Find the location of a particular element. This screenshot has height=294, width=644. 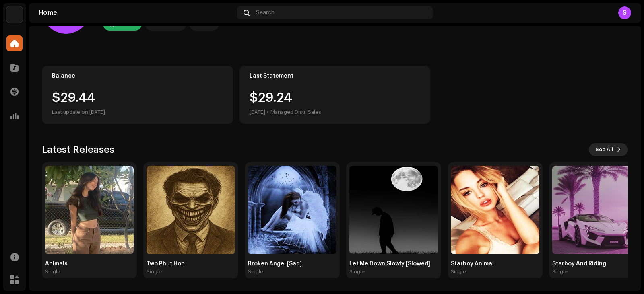

img: a6437e74-8c8e-4f74-a1ce-131745af0155 is located at coordinates (14, 14).